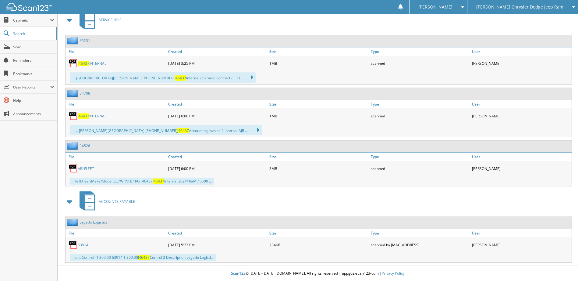 The image size is (578, 281). Describe the element at coordinates (83, 245) in the screenshot. I see `a: 63914` at that location.